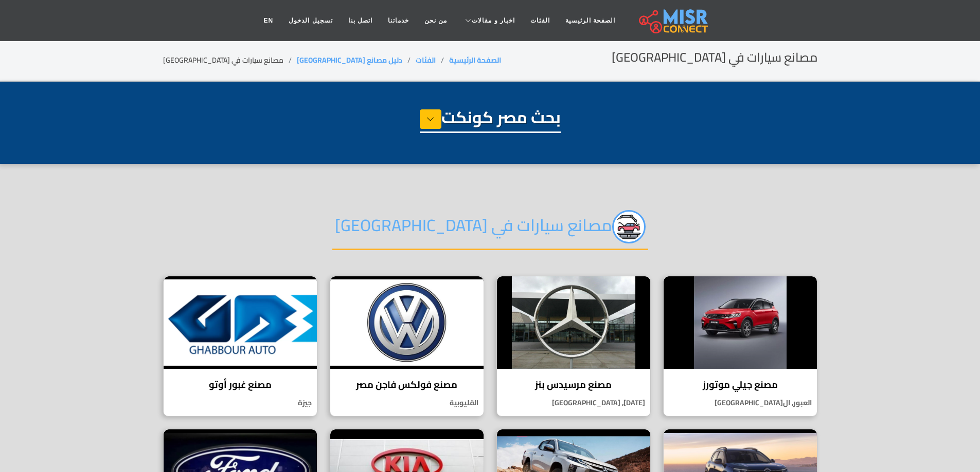  I want to click on a: خدماتنا, so click(398, 21).